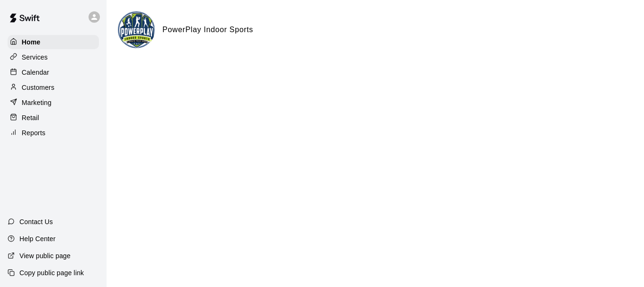 Image resolution: width=644 pixels, height=287 pixels. What do you see at coordinates (53, 57) in the screenshot?
I see `a: Services` at bounding box center [53, 57].